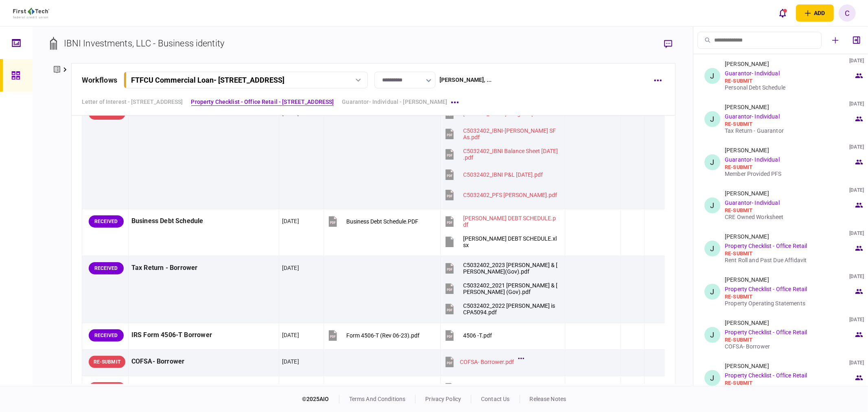  I want to click on a: privacy policy, so click(443, 398).